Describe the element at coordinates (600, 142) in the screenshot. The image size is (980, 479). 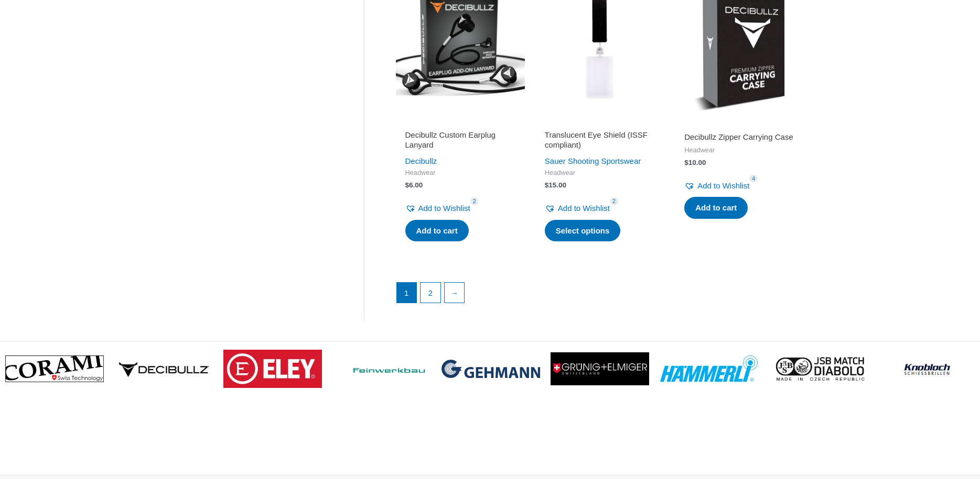
I see `a: Translucent Eye Shield (ISSF compliant)` at that location.